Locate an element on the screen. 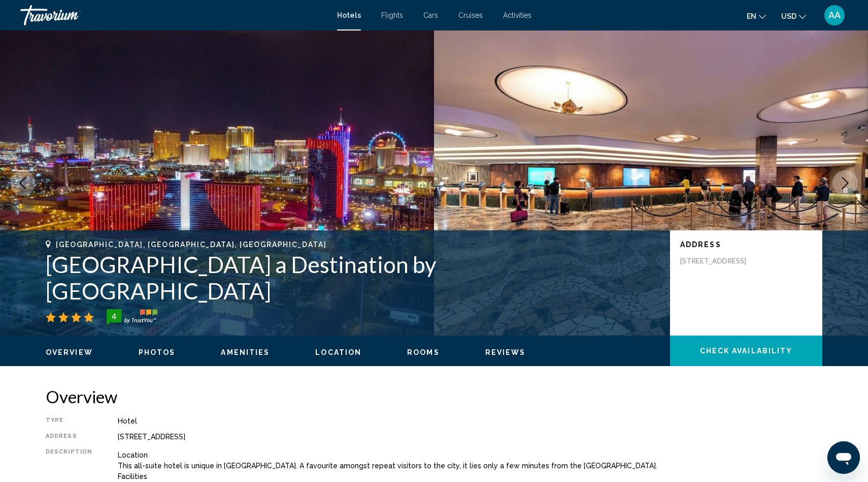 The width and height of the screenshot is (868, 482). p: Facilities is located at coordinates (470, 476).